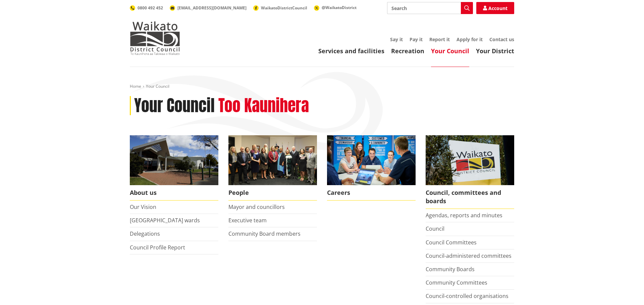  Describe the element at coordinates (339, 7) in the screenshot. I see `span: @WaikatoDistrict` at that location.